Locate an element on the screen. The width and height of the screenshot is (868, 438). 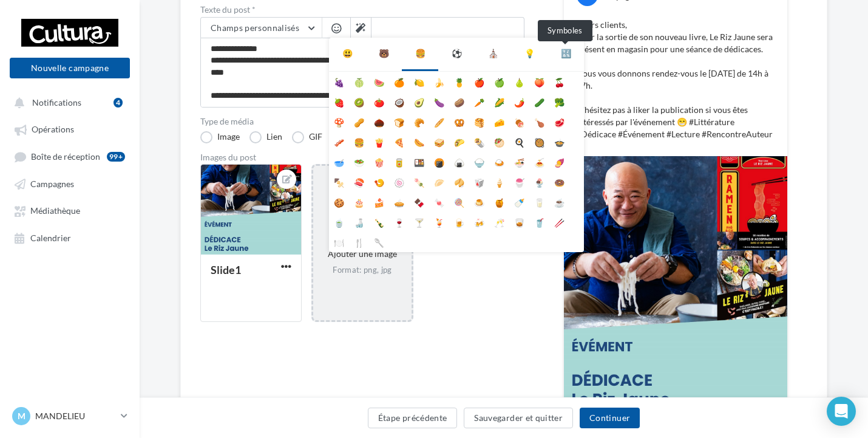
div: 99+ is located at coordinates (116, 157).